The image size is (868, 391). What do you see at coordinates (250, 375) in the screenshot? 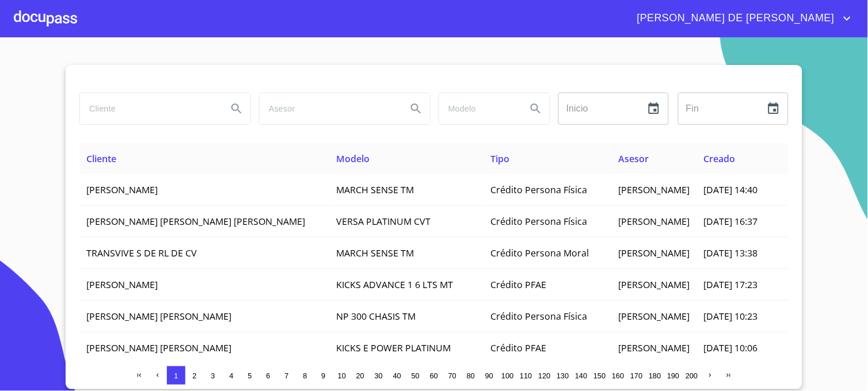
I see `button: 5` at bounding box center [250, 375].